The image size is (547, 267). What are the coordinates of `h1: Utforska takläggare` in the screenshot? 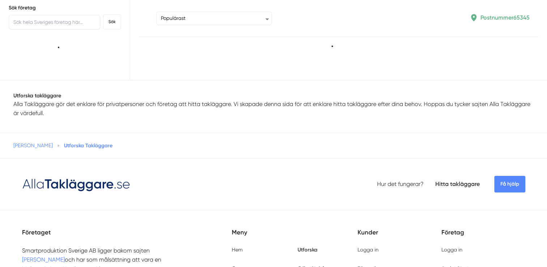 It's located at (274, 95).